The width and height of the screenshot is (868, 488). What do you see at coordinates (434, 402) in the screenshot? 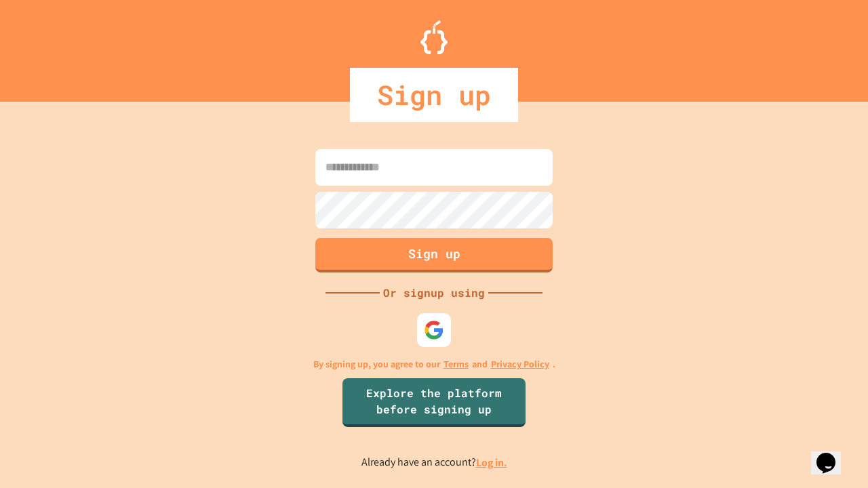
I see `a: Explore the platform before signing up` at bounding box center [434, 402].